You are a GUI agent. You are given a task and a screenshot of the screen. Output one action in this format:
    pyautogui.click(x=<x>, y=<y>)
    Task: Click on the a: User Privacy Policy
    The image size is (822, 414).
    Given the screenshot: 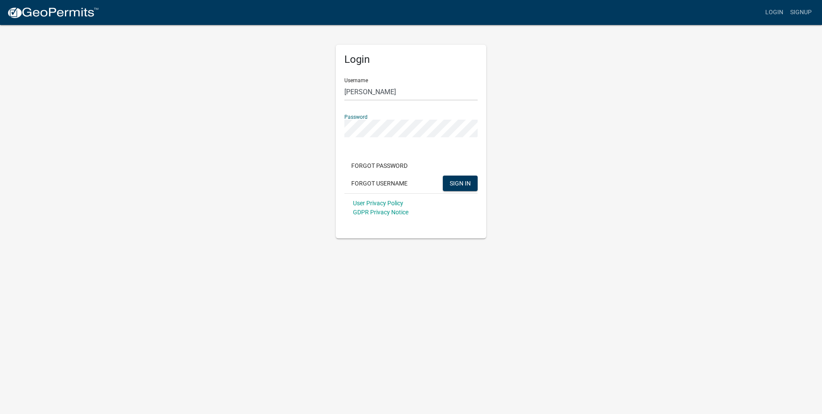 What is the action you would take?
    pyautogui.click(x=378, y=203)
    